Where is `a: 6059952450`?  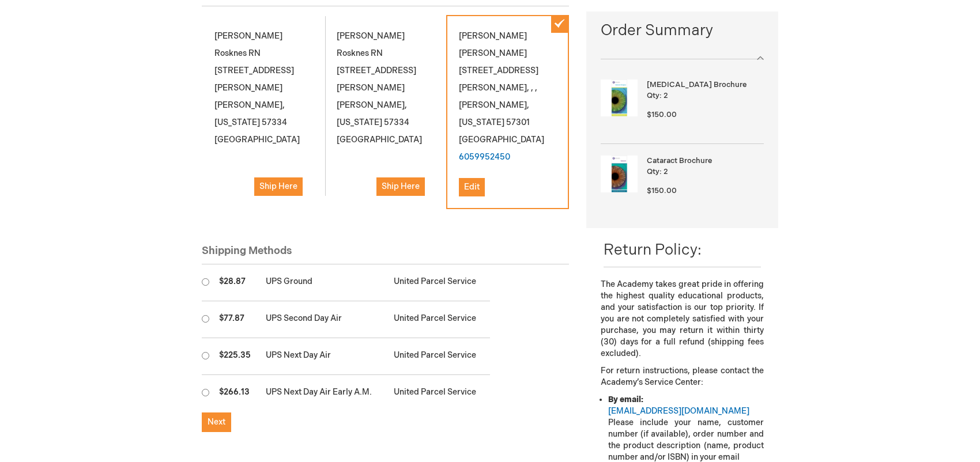
a: 6059952450 is located at coordinates (485, 157).